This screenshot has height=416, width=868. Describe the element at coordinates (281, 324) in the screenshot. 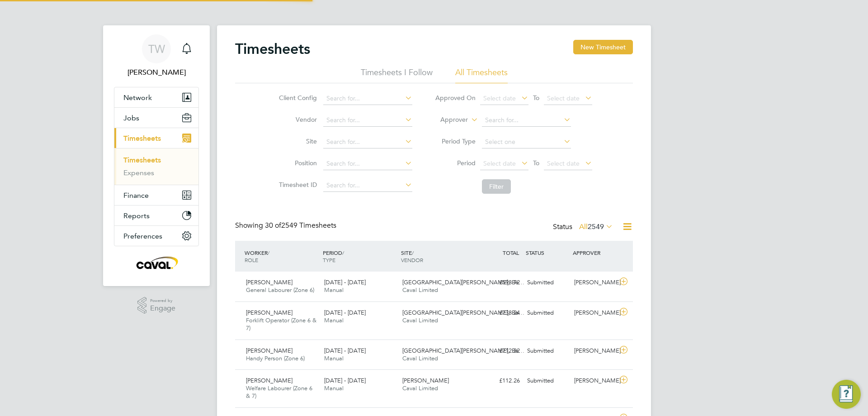

I see `span: Forklift Operator (Zone 6 & 7)` at that location.